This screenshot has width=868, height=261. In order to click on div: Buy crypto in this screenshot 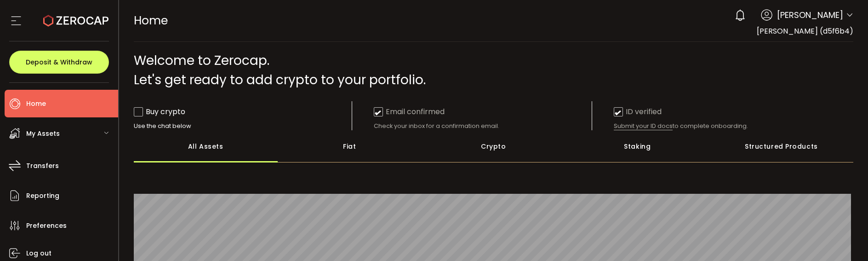, I will do `click(160, 112)`.